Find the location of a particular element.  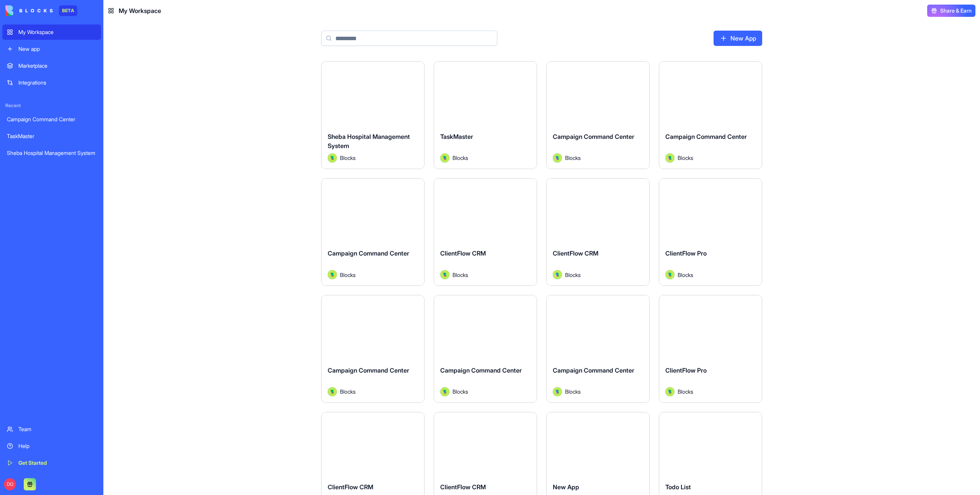

a: Marketplace is located at coordinates (52, 66).